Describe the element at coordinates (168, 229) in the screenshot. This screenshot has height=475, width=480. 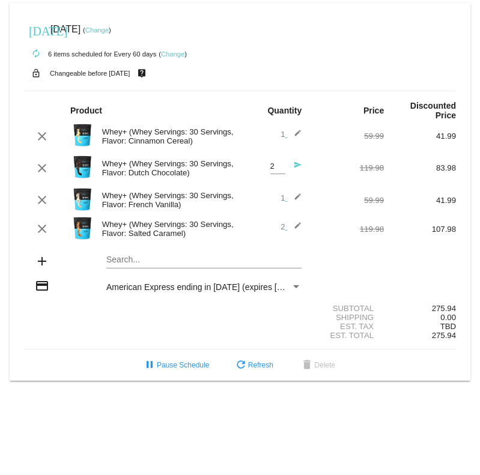
I see `div: Whey+ (Whey Servings: 30 Servings, Flavor: Salted Caramel)` at that location.